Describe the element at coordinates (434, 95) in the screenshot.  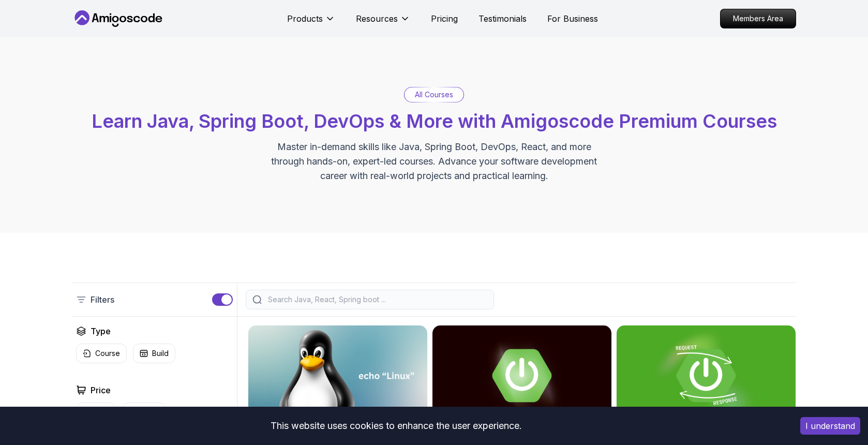
I see `p: All Courses` at that location.